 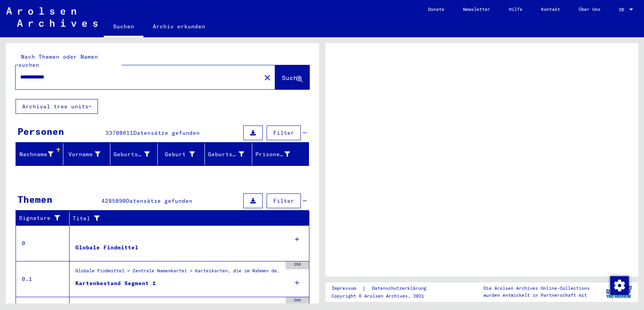 What do you see at coordinates (107, 248) in the screenshot?
I see `div: Globale Findmittel` at bounding box center [107, 248].